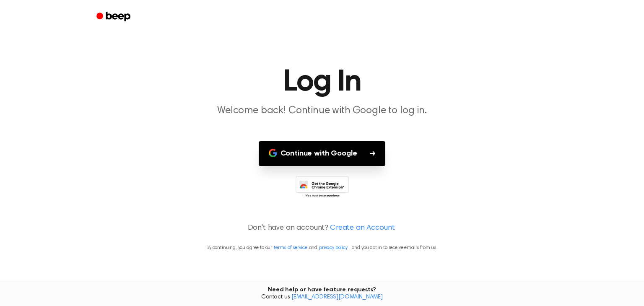 This screenshot has height=306, width=644. I want to click on p: Welcome back! Continue with Google to log in., so click(322, 111).